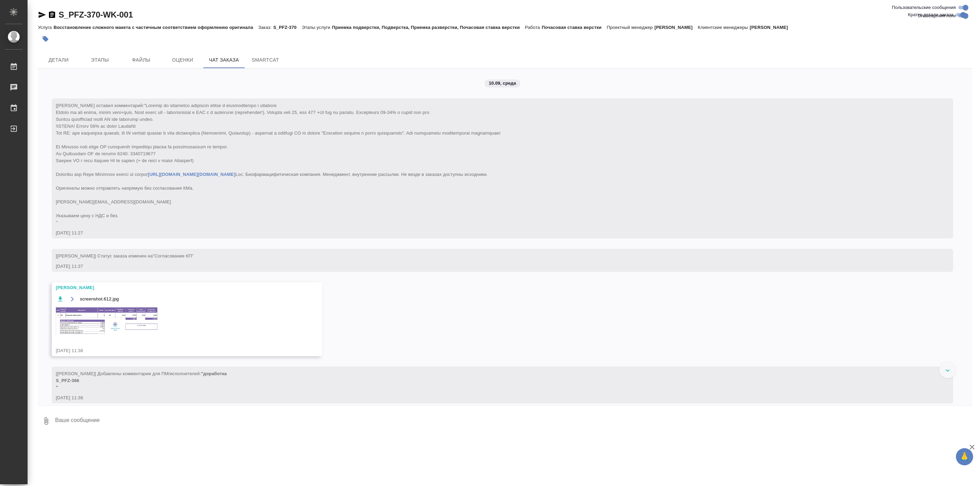 The image size is (980, 486). I want to click on span: screenshot.612.jpg, so click(100, 299).